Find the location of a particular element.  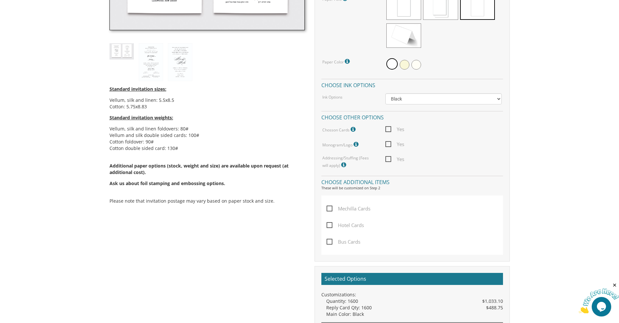

li: Cotton: 5.75x8.83 is located at coordinates (207, 107).